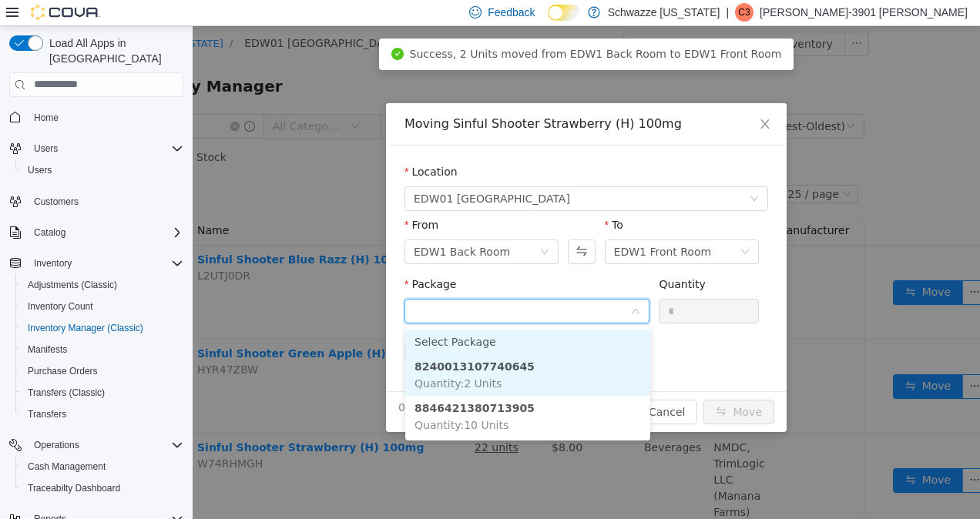 Image resolution: width=980 pixels, height=519 pixels. I want to click on a: Transfers, so click(47, 414).